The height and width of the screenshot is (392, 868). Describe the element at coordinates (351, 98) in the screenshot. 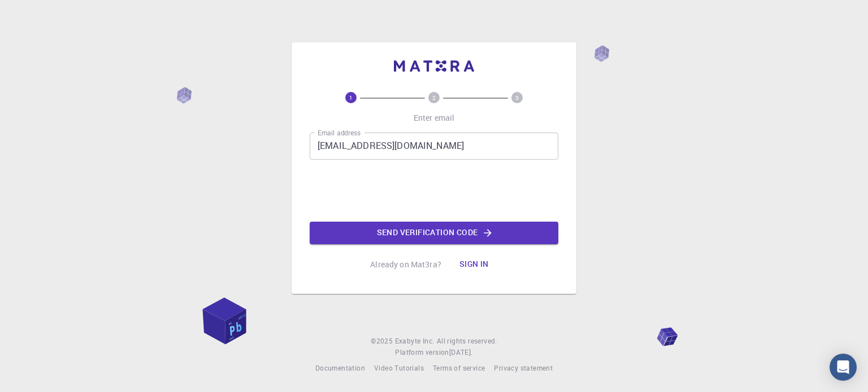

I see `text: 1` at that location.